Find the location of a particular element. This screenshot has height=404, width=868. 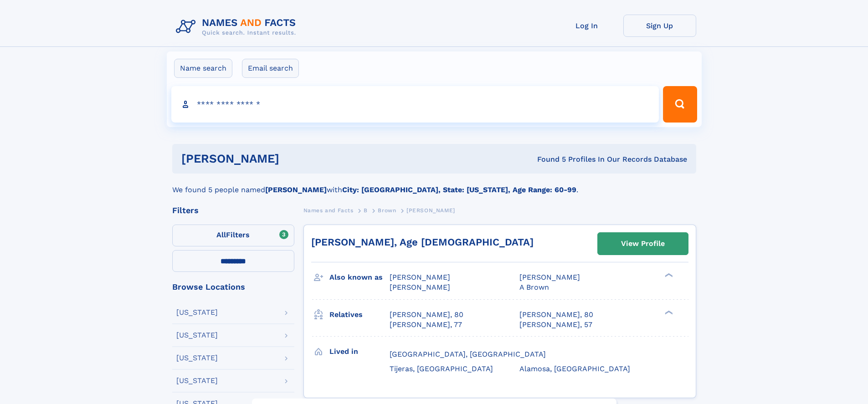

label: Name search is located at coordinates (203, 68).